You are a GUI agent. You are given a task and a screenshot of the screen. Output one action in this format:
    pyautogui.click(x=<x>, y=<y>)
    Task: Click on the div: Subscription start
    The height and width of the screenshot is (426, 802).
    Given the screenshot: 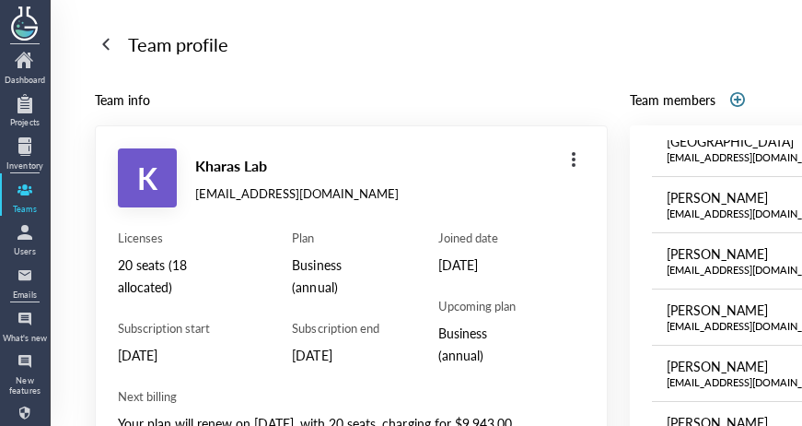 What is the action you would take?
    pyautogui.click(x=179, y=328)
    